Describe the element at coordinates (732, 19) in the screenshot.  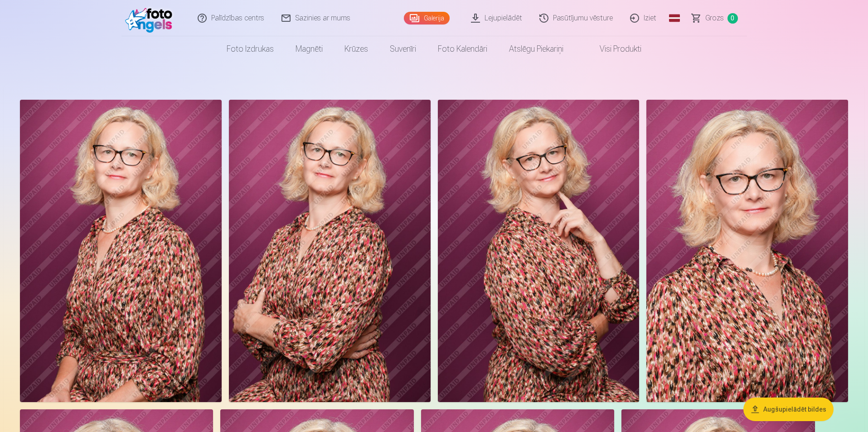
I see `span: 0` at that location.